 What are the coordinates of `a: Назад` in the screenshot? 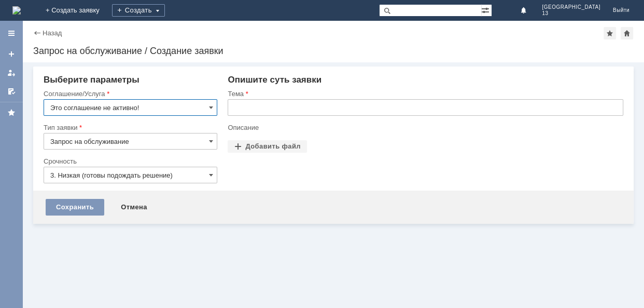 It's located at (51, 33).